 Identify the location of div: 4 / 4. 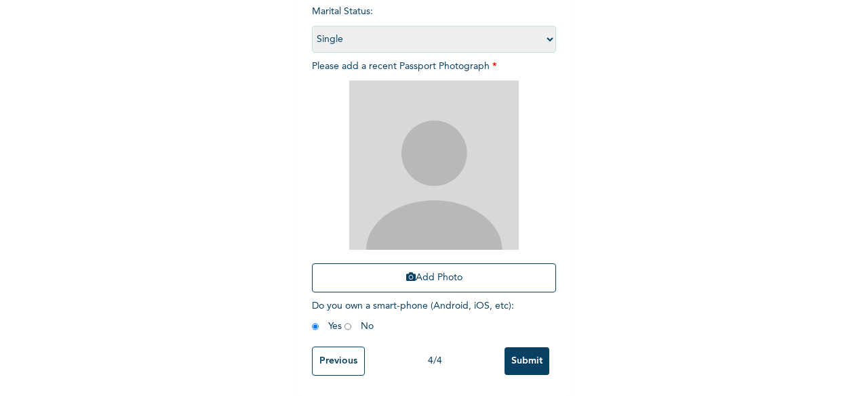
(435, 361).